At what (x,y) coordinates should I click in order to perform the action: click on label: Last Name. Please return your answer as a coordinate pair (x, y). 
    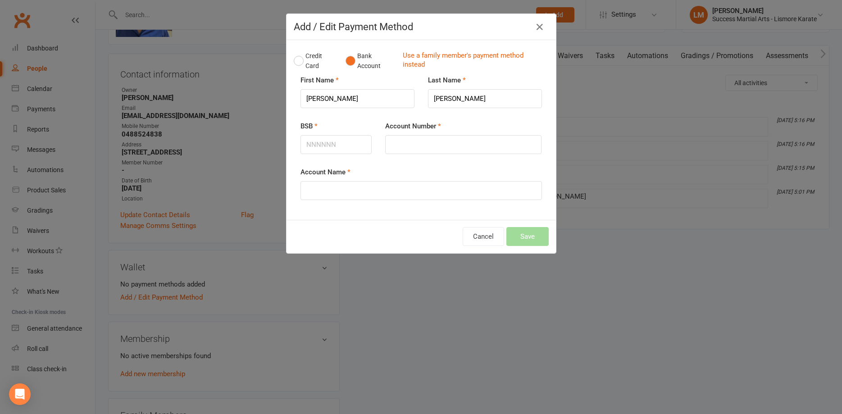
    Looking at the image, I should click on (447, 80).